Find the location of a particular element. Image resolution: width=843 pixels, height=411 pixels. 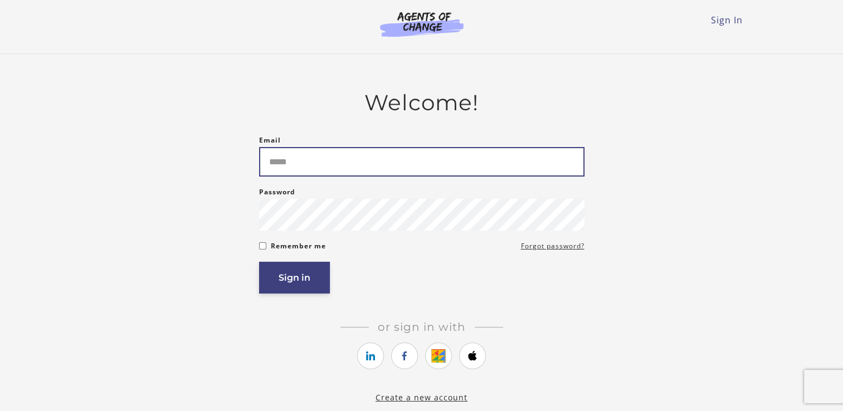

h2: Welcome! is located at coordinates (422, 103).